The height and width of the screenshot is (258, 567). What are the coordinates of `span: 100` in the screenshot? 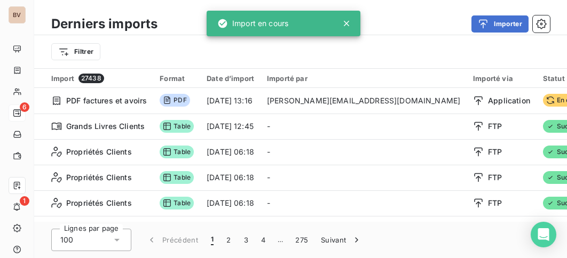 It's located at (67, 240).